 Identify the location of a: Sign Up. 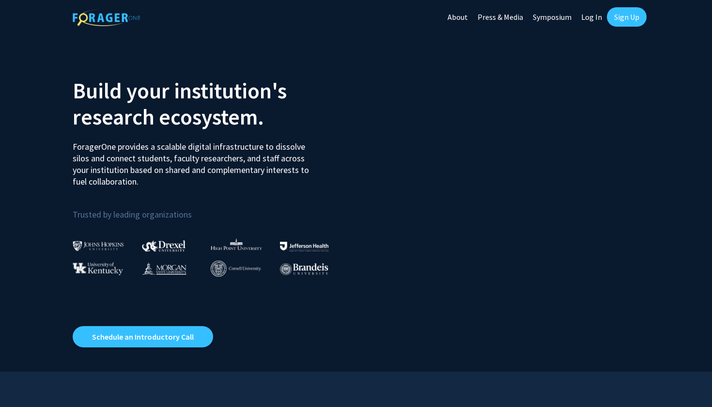
(627, 17).